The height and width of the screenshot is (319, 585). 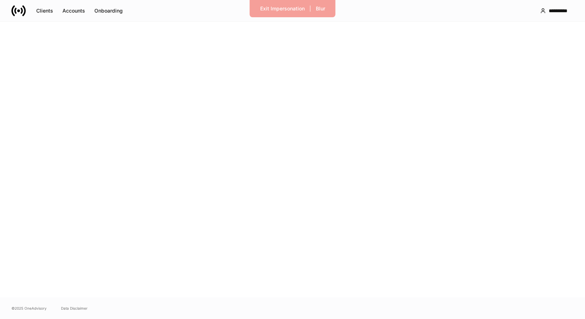 What do you see at coordinates (282, 9) in the screenshot?
I see `button: Exit Impersonation` at bounding box center [282, 9].